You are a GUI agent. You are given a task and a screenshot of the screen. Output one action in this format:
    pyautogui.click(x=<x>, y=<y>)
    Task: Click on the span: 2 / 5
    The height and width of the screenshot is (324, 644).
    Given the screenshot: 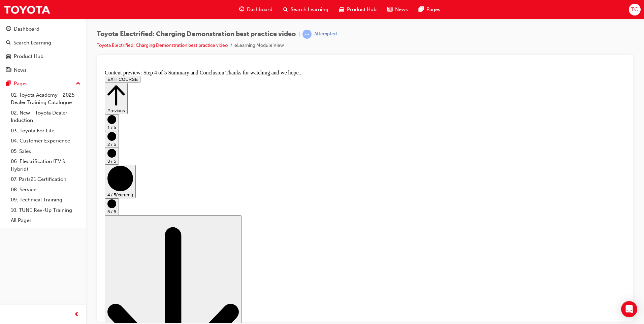 What is the action you would take?
    pyautogui.click(x=10, y=77)
    